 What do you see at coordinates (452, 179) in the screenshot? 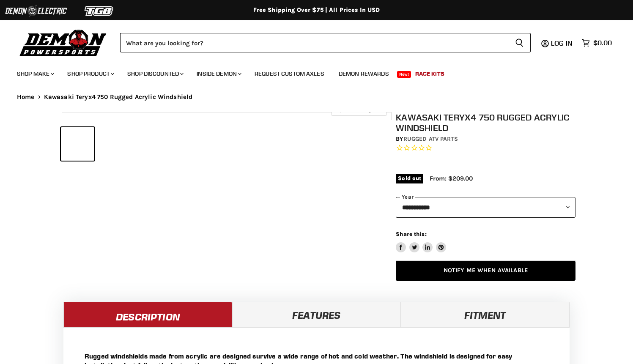
I see `span: From: $209.00` at bounding box center [452, 179].